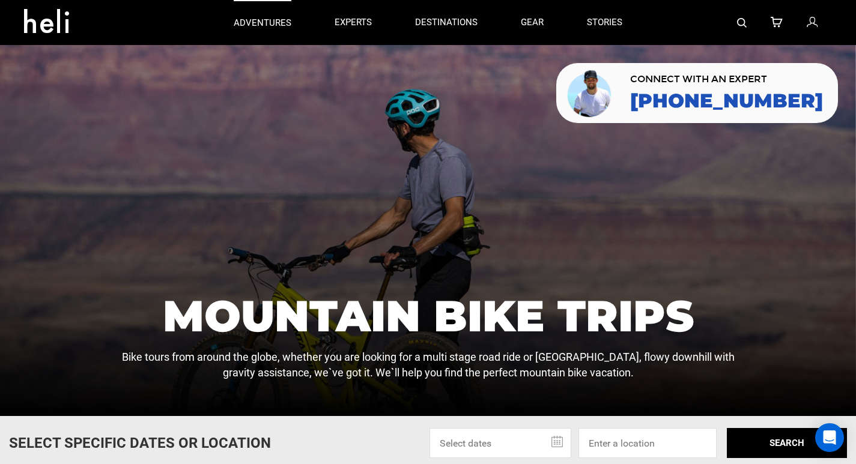 The height and width of the screenshot is (464, 856). What do you see at coordinates (140, 443) in the screenshot?
I see `p: Select Specific Dates Or Location` at bounding box center [140, 443].